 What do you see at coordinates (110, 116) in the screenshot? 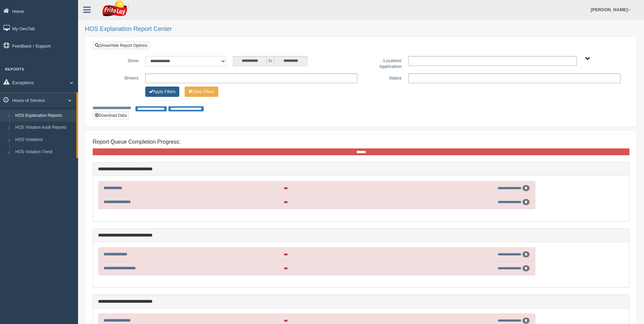
I see `button: Download Data` at bounding box center [110, 116].